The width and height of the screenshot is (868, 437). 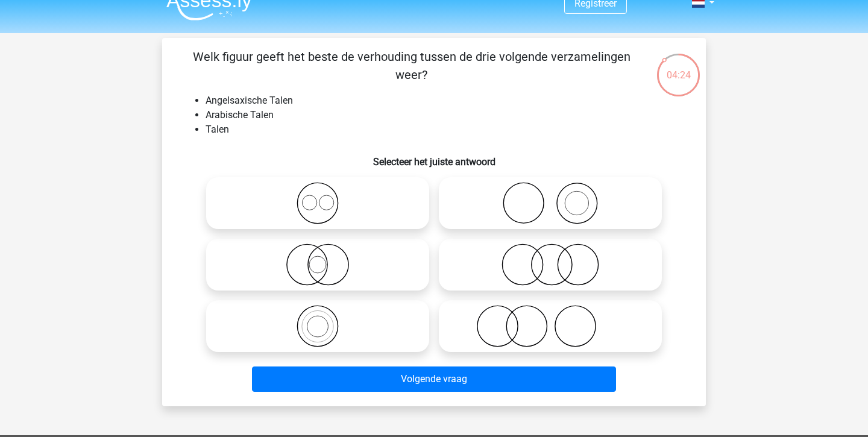 I want to click on li: Arabische Talen, so click(x=445, y=115).